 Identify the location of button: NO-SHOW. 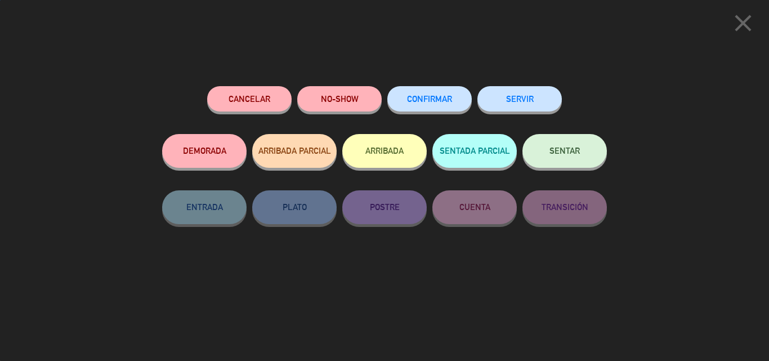
(340, 99).